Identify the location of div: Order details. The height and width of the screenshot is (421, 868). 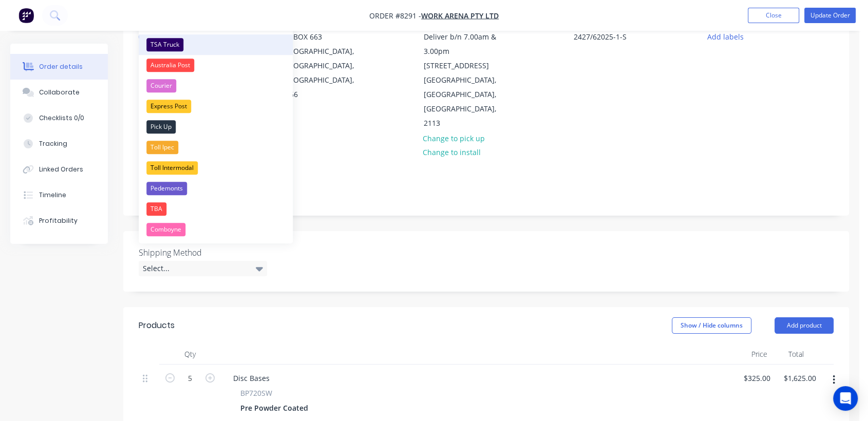
(60, 67).